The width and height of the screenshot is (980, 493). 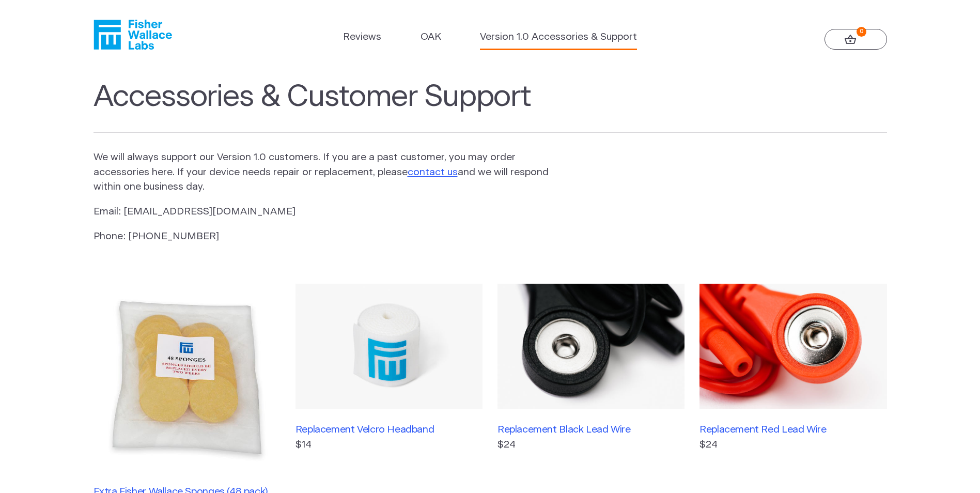 I want to click on h1: Accessories & Customer Support, so click(x=491, y=107).